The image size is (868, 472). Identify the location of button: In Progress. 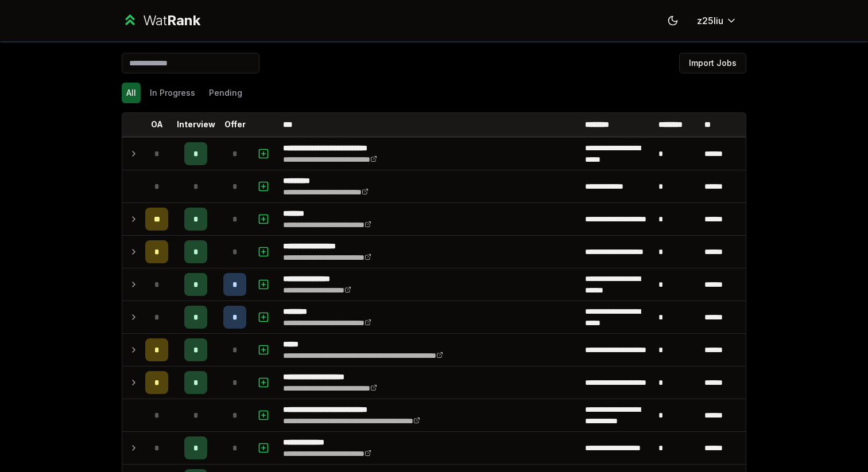
(172, 93).